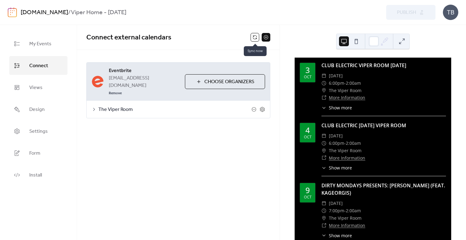 The image size is (466, 240). I want to click on span: Form, so click(35, 153).